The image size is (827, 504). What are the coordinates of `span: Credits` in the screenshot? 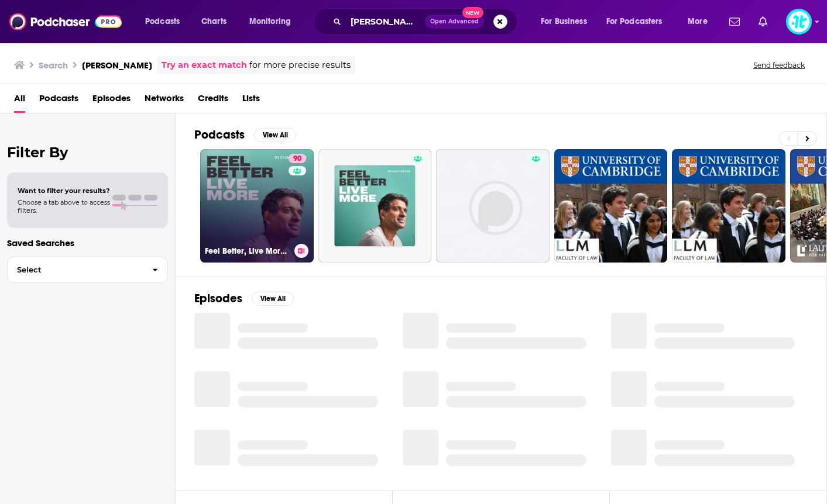 It's located at (213, 101).